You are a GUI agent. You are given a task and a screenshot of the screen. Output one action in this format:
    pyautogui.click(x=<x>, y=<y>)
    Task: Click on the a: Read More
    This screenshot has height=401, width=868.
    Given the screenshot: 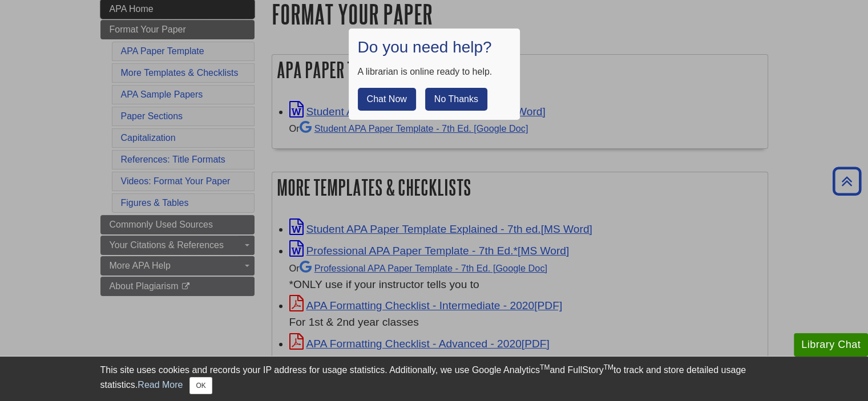 What is the action you would take?
    pyautogui.click(x=160, y=384)
    